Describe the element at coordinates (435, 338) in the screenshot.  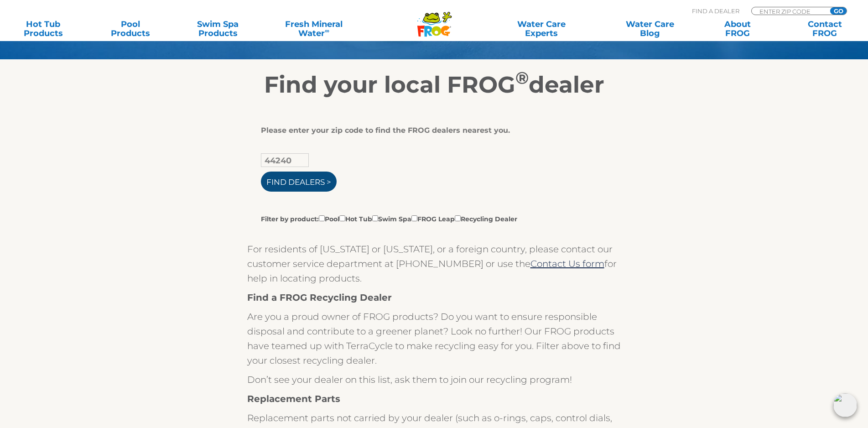
I see `p: Are you a proud owner of FROG products? Do you want to ensure responsible disposal and contribute...` at that location.